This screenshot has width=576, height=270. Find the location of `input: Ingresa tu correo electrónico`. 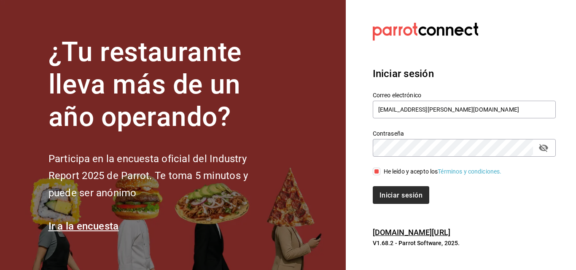

input: Ingresa tu correo electrónico is located at coordinates (465, 110).